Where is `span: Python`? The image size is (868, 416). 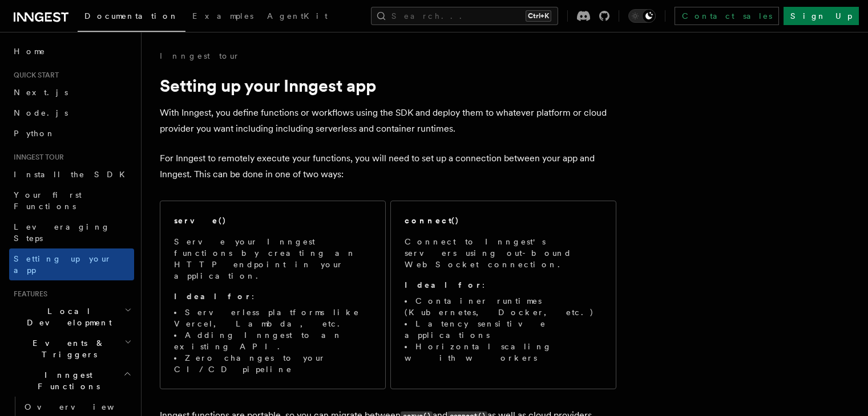 span: Python is located at coordinates (35, 133).